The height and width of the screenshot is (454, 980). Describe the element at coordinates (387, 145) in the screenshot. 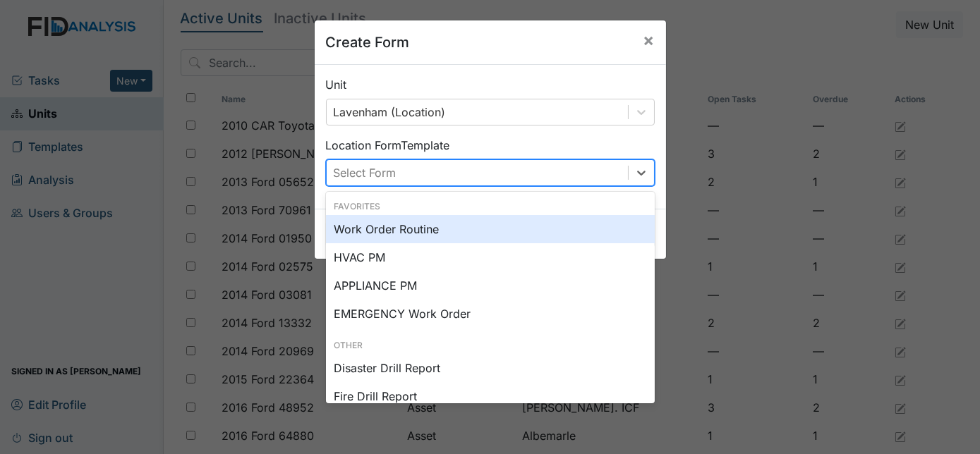

I see `label: Location Form Template` at that location.